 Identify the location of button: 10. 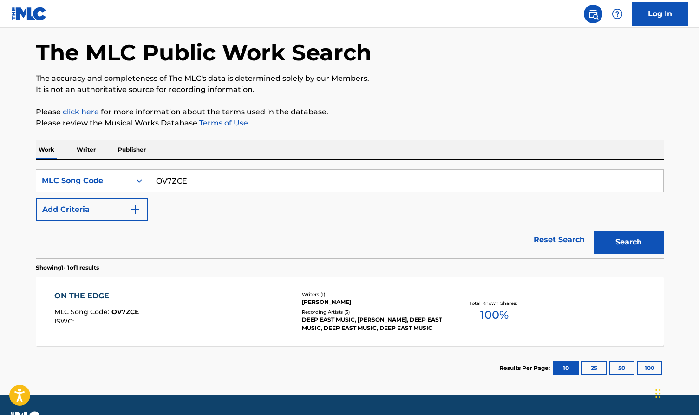
(566, 368).